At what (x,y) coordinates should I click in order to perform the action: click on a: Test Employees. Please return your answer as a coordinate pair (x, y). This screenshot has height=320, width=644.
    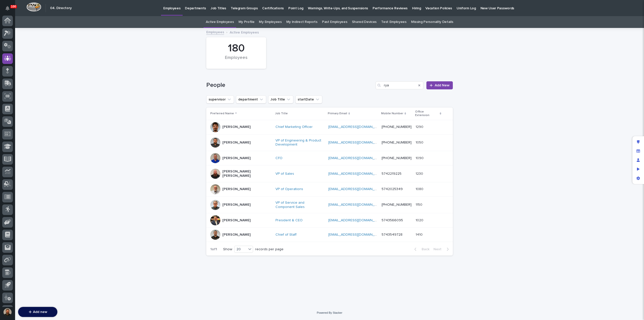
    Looking at the image, I should click on (394, 22).